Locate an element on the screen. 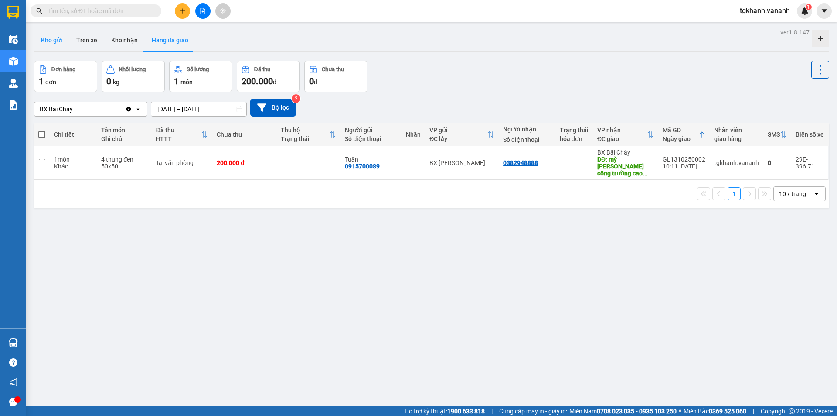 Image resolution: width=837 pixels, height=416 pixels. div: Đơn hàng is located at coordinates (63, 69).